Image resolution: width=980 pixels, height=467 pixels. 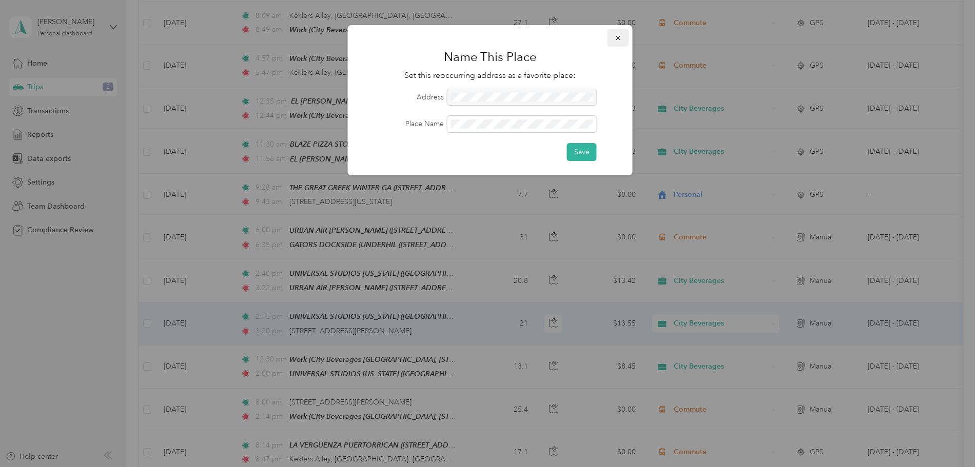 I want to click on label: Address, so click(x=402, y=97).